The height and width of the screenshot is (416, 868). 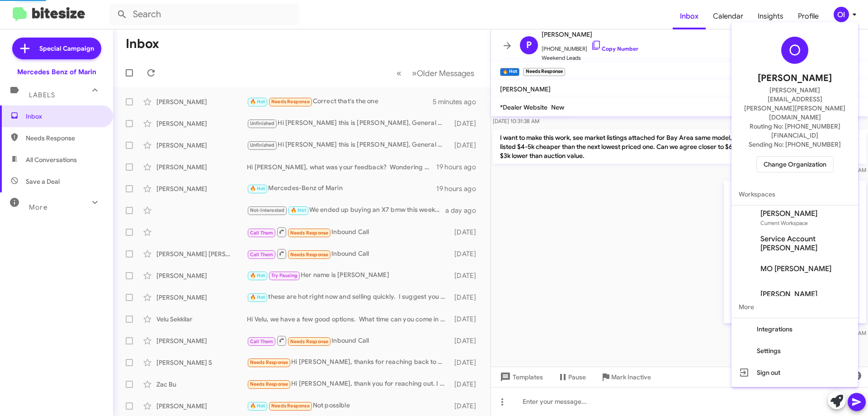 I want to click on div: O, so click(x=795, y=50).